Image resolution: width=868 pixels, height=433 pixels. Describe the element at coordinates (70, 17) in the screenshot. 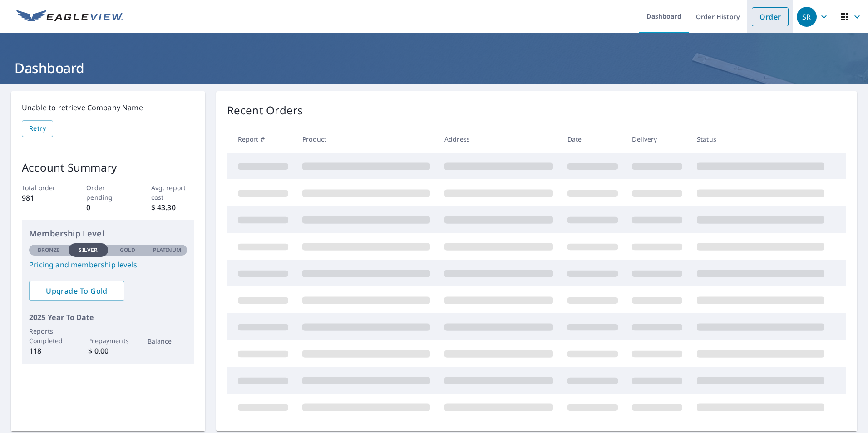

I see `img: EV Logo` at that location.